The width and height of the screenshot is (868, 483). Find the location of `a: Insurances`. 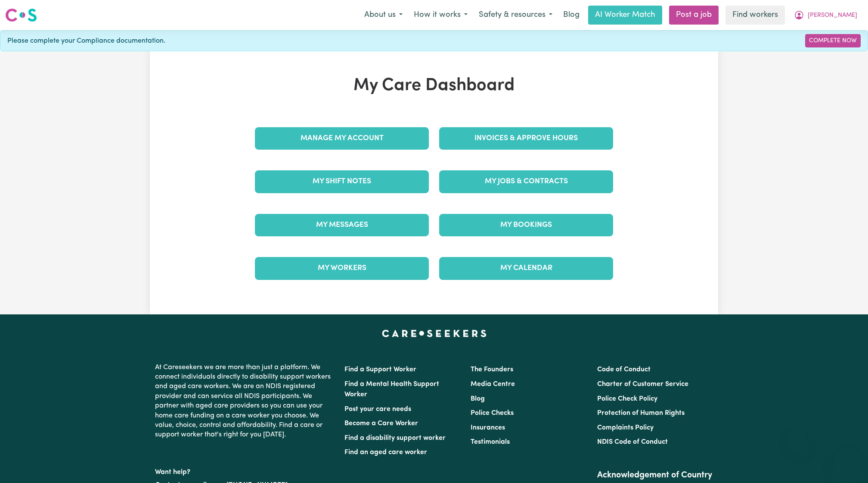

a: Insurances is located at coordinates (488, 427).